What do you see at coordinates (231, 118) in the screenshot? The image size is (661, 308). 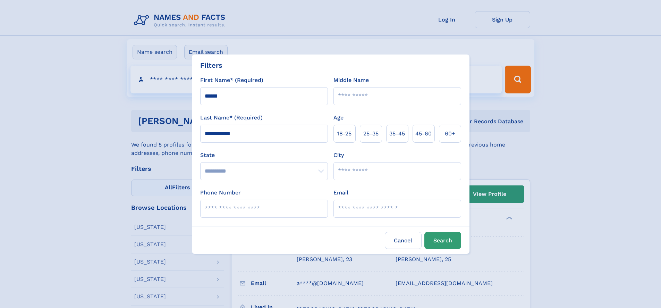 I see `label: Last Name* (Required)` at bounding box center [231, 118].